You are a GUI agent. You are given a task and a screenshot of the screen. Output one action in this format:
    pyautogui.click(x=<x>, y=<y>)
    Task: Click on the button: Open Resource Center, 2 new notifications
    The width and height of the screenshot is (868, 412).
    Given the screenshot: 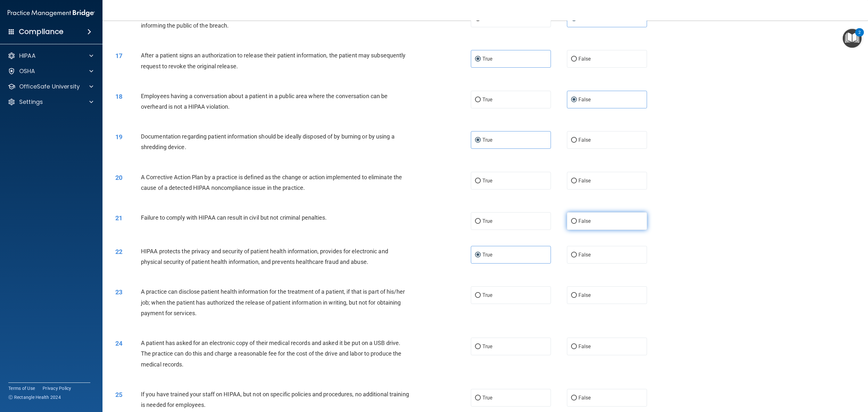 What is the action you would take?
    pyautogui.click(x=852, y=38)
    